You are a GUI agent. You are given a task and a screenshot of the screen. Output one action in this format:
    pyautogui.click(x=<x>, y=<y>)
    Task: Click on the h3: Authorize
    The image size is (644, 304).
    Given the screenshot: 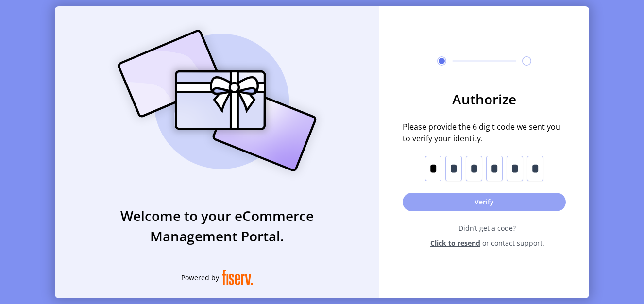 What is the action you would take?
    pyautogui.click(x=484, y=99)
    